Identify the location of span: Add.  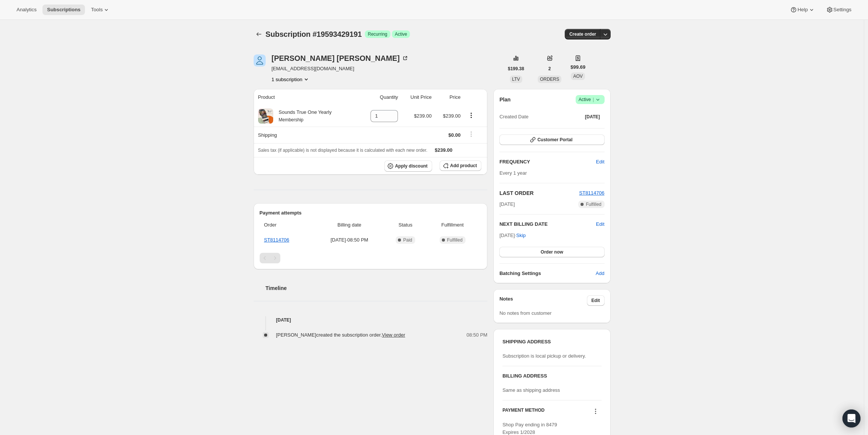
(600, 274).